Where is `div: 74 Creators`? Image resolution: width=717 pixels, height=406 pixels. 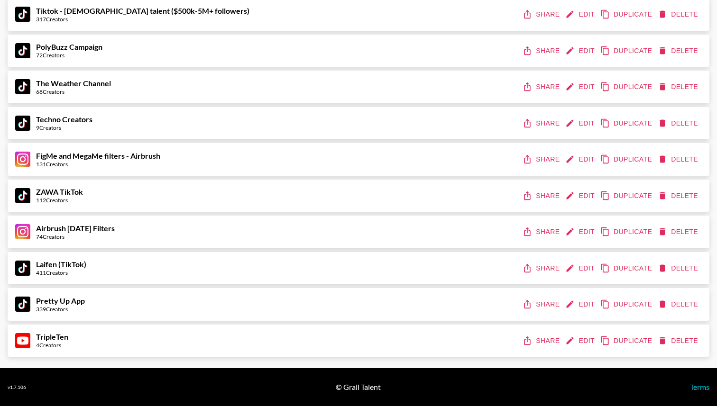 div: 74 Creators is located at coordinates (75, 236).